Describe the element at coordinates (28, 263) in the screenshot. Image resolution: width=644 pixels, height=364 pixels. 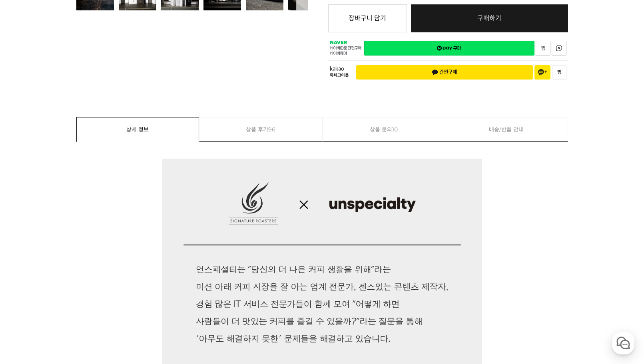
I see `a: 홈` at that location.